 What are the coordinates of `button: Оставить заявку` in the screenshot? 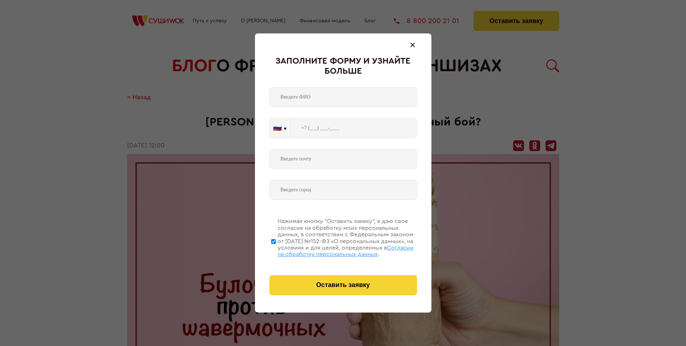 It's located at (343, 285).